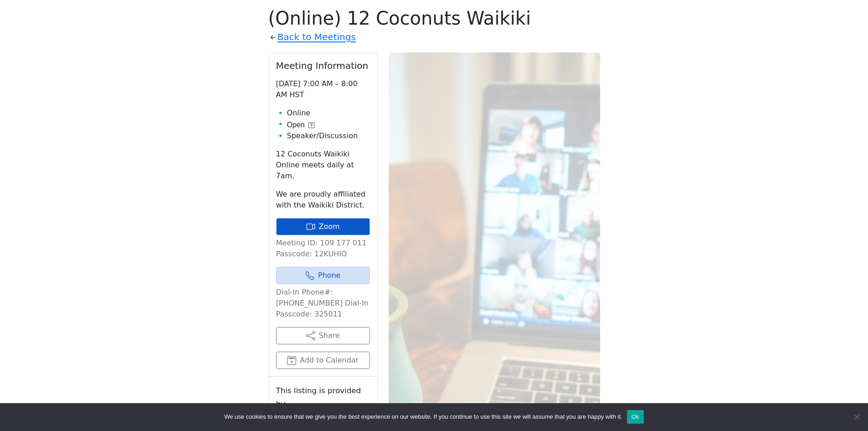 The height and width of the screenshot is (431, 868). What do you see at coordinates (423, 416) in the screenshot?
I see `span: We use cookies to ensure that we give you the best experience on our website. If you continue to ...` at bounding box center [423, 416].